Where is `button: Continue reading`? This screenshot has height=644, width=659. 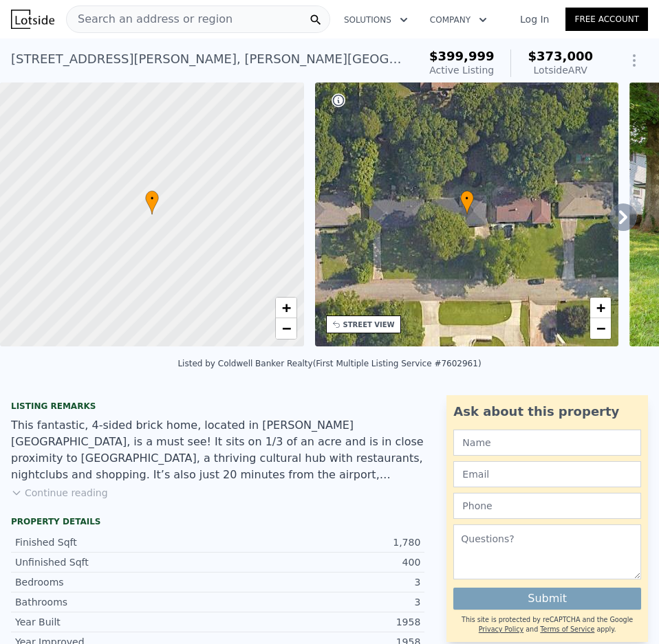 button: Continue reading is located at coordinates (59, 493).